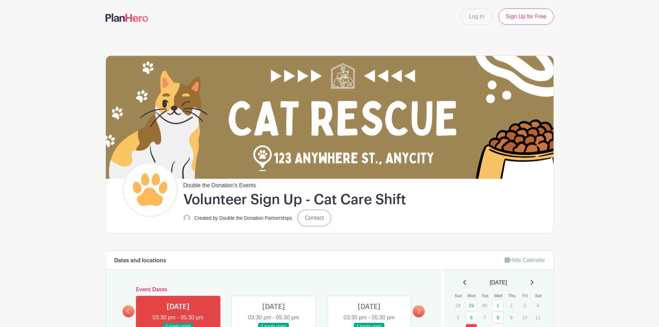  I want to click on h1: Volunteer Sign Up - Cat Care Shift, so click(295, 200).